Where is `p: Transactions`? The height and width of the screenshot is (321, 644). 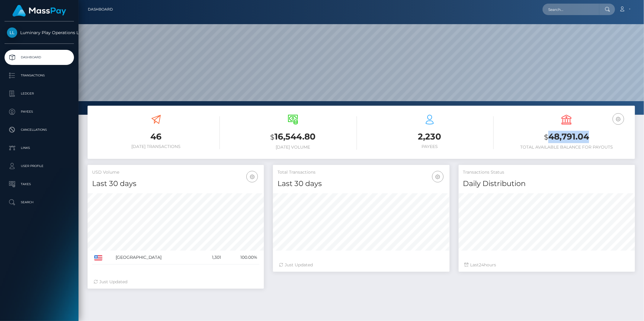
p: Transactions is located at coordinates (39, 75).